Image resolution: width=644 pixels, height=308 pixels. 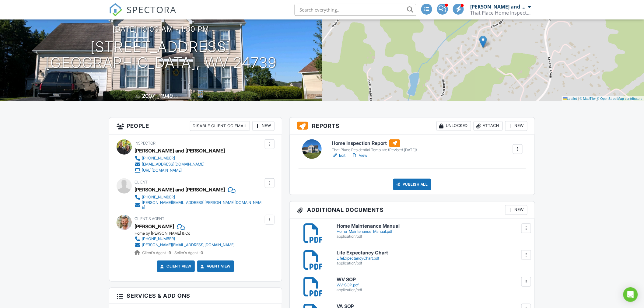 I want to click on a: SPECTORA, so click(x=143, y=14).